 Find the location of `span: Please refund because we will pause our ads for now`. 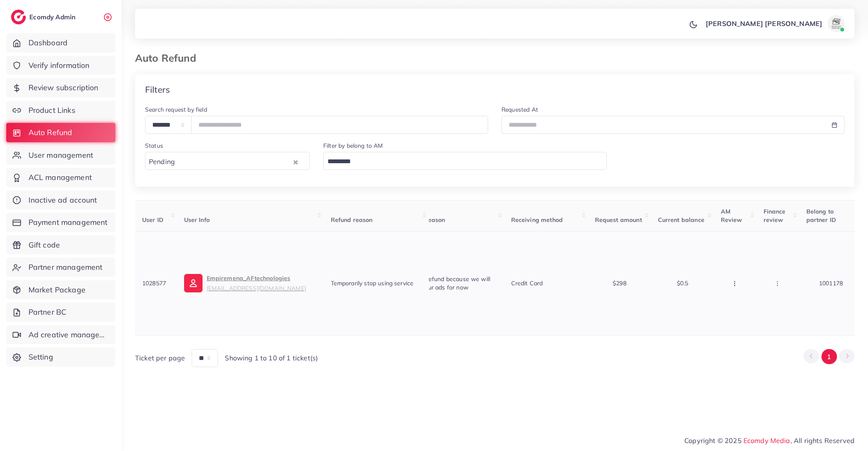

span: Please refund because we will pause our ads for now is located at coordinates (448, 283).